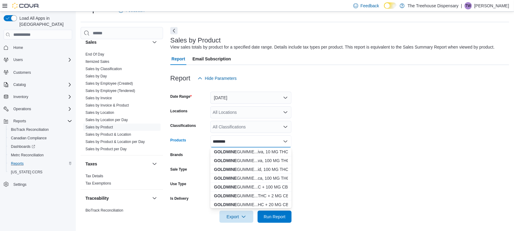  What do you see at coordinates (95, 54) in the screenshot?
I see `a: End Of Day` at bounding box center [95, 54].